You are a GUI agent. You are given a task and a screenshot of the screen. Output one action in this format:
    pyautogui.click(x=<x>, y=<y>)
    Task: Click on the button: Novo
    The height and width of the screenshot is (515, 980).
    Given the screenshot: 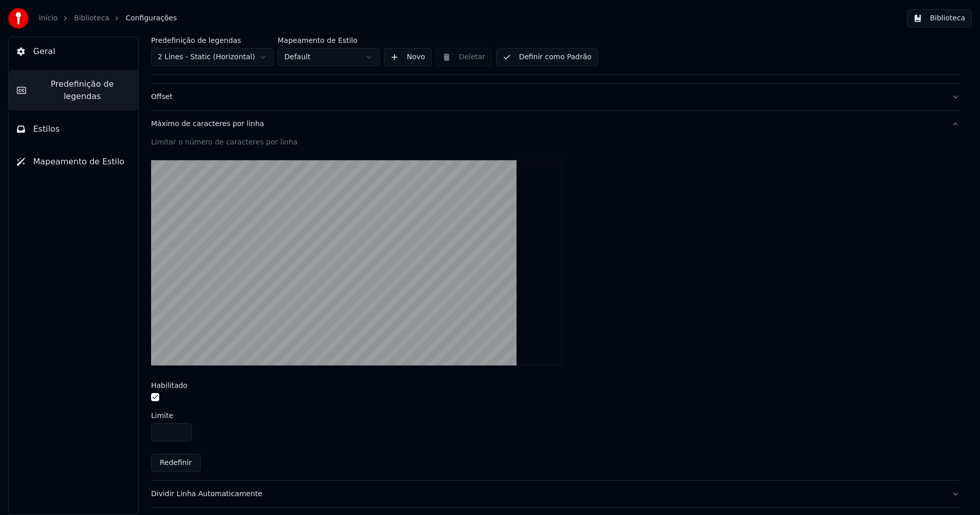 What is the action you would take?
    pyautogui.click(x=408, y=57)
    